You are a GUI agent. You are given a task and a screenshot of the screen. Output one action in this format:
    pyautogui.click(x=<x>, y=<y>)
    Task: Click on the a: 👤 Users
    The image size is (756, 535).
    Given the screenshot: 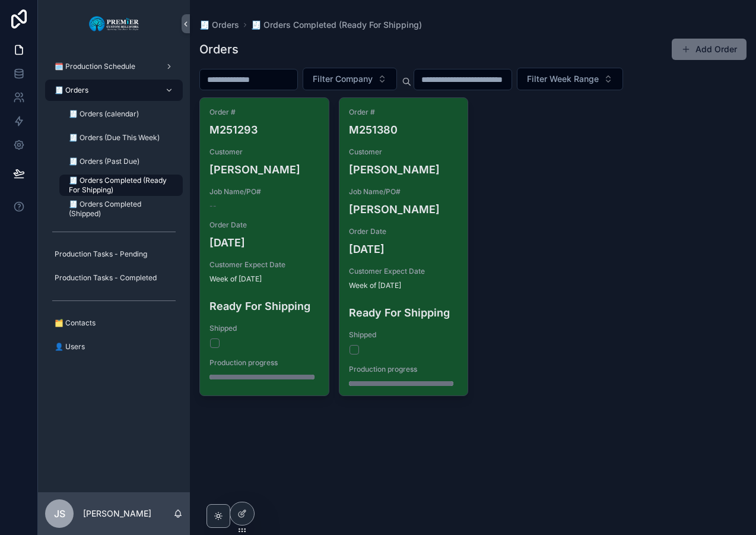 What is the action you would take?
    pyautogui.click(x=114, y=347)
    